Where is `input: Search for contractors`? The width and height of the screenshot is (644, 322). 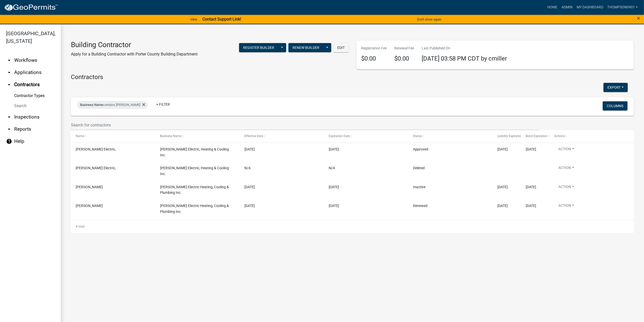 input: Search for contractors is located at coordinates (305, 125).